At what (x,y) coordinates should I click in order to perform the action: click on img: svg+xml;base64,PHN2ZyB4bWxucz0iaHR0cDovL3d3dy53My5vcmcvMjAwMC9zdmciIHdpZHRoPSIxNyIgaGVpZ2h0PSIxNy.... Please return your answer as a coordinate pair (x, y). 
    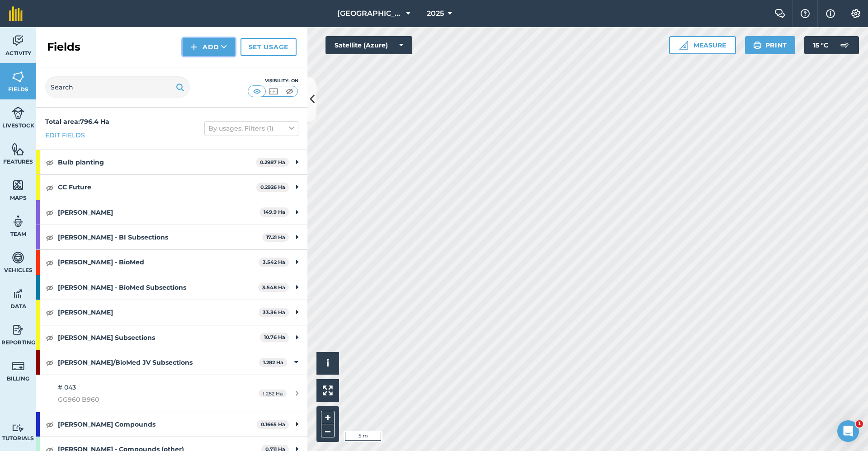
    Looking at the image, I should click on (831, 13).